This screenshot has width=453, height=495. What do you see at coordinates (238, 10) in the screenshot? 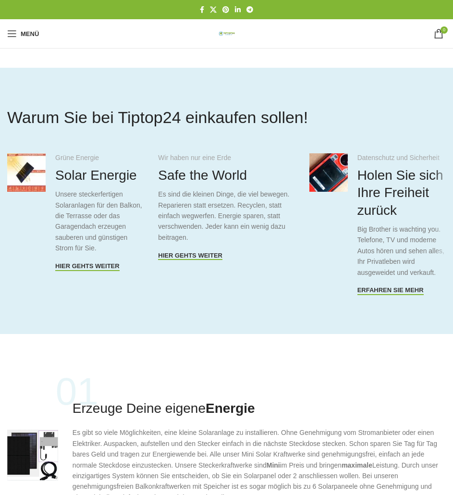
I see `a: LinkedIn Social Link` at bounding box center [238, 10].